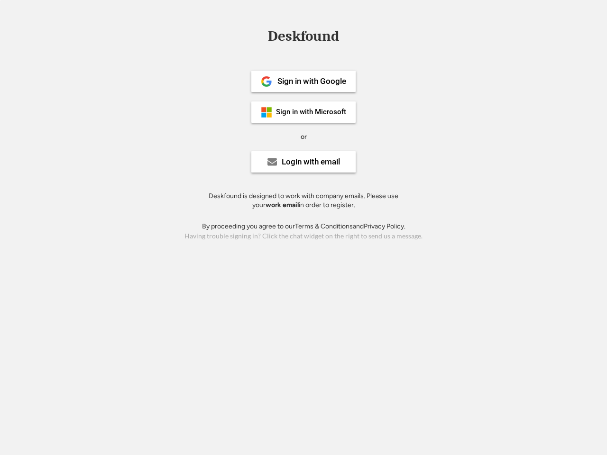 This screenshot has width=607, height=455. What do you see at coordinates (303, 201) in the screenshot?
I see `div: Deskfound is designed to work with company emails. Please use your in order to register.` at bounding box center [303, 201].